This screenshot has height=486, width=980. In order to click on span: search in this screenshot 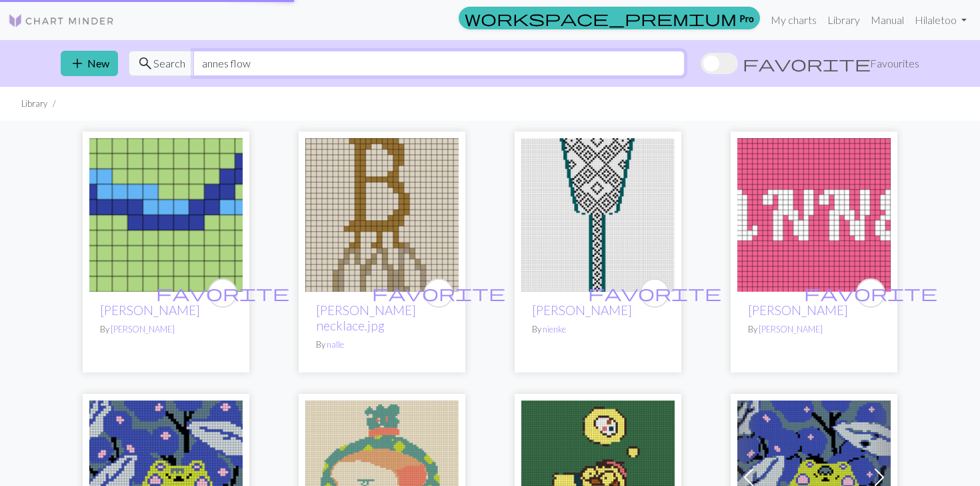, I will do `click(146, 63)`.